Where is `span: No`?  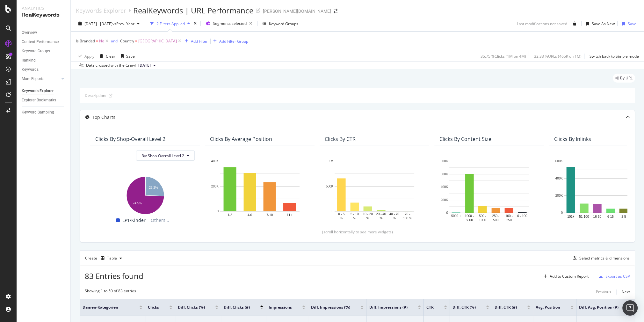
span: No is located at coordinates (102, 41).